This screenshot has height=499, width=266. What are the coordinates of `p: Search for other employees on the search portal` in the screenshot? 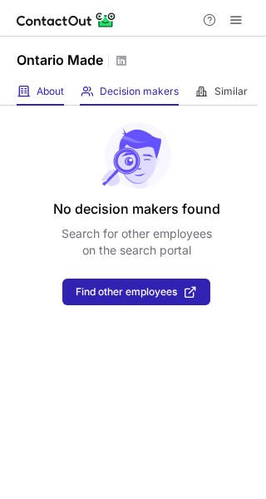 It's located at (136, 242).